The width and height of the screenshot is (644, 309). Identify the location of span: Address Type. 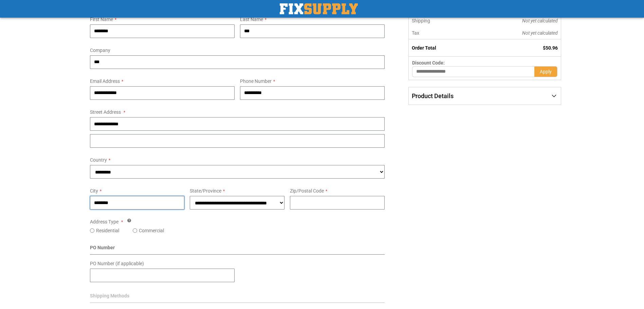
(104, 221).